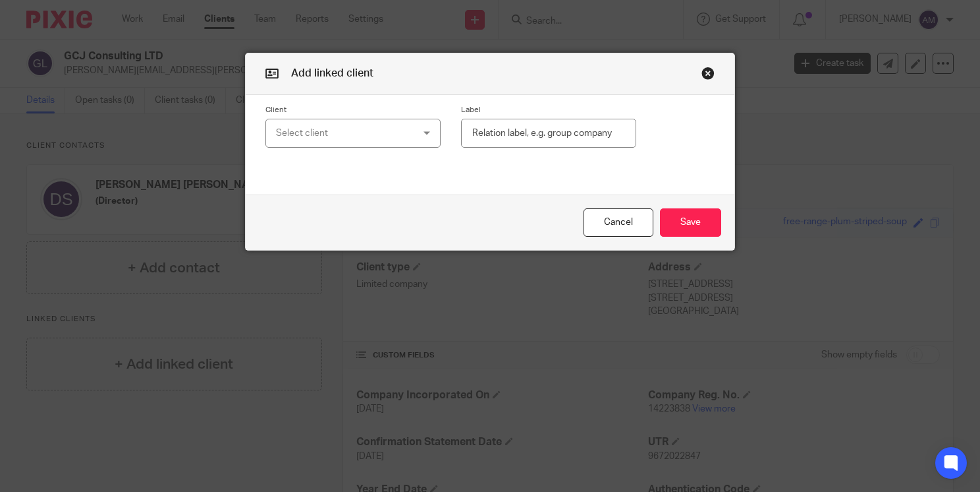 The height and width of the screenshot is (492, 980). I want to click on div: Select client, so click(341, 133).